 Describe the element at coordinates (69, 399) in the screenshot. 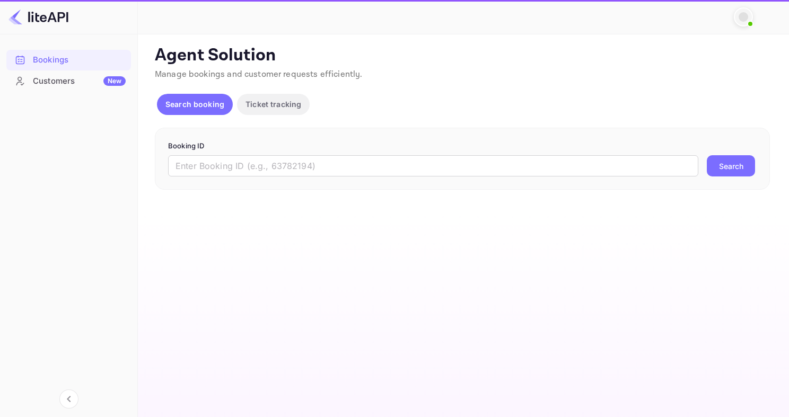

I see `button: Collapse navigation` at that location.